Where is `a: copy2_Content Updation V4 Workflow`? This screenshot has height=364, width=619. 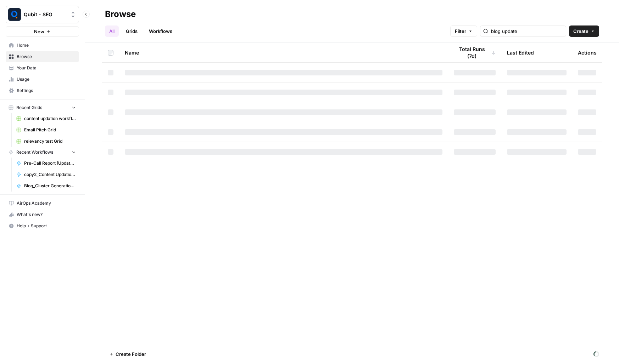
a: copy2_Content Updation V4 Workflow is located at coordinates (46, 174).